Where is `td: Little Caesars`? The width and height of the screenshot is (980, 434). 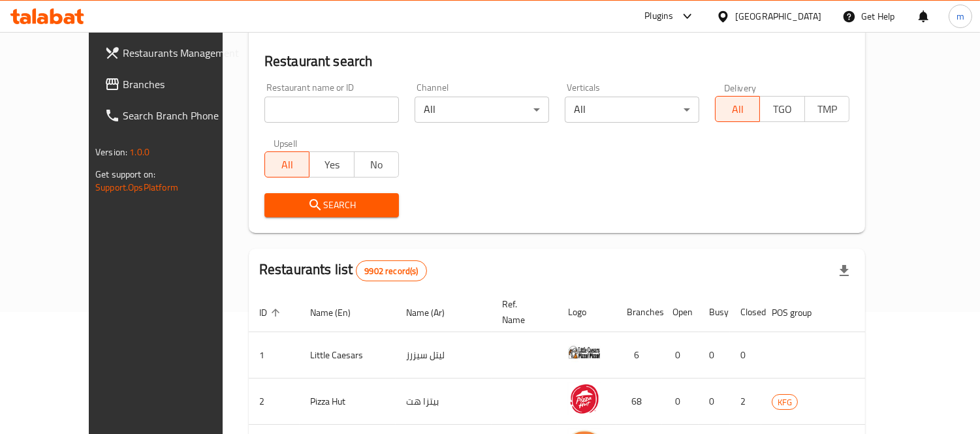
td: Little Caesars is located at coordinates (348, 355).